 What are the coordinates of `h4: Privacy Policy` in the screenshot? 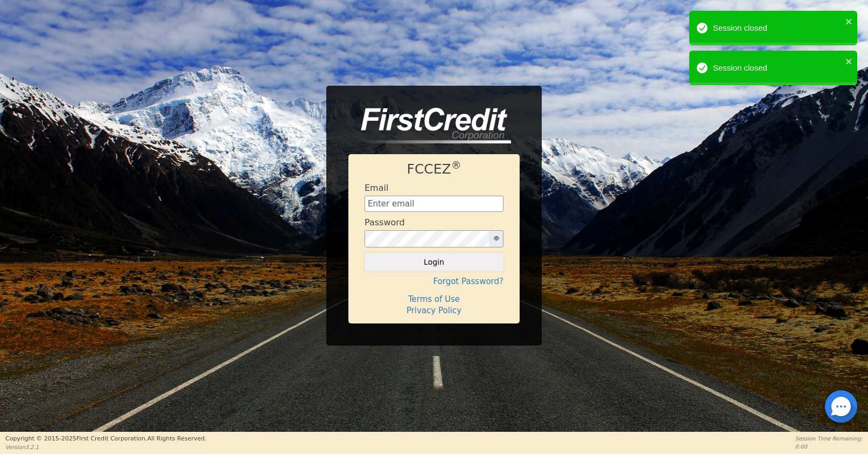 It's located at (434, 311).